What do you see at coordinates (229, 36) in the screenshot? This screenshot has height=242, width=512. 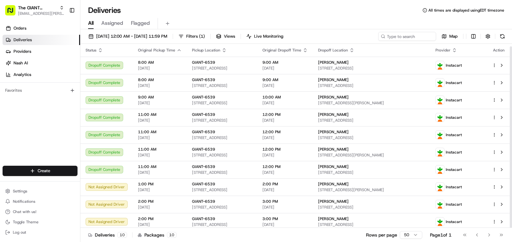 I see `span: Views` at bounding box center [229, 36].